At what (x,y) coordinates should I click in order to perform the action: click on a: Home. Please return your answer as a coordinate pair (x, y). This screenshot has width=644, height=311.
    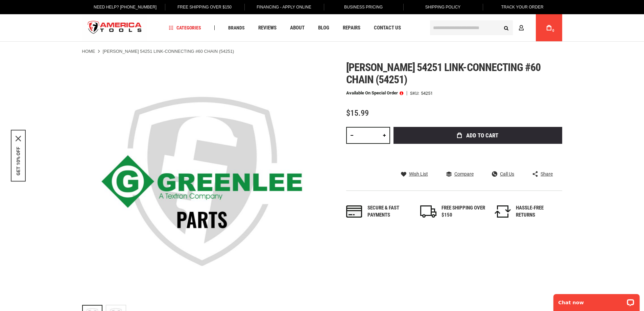
    Looking at the image, I should click on (89, 51).